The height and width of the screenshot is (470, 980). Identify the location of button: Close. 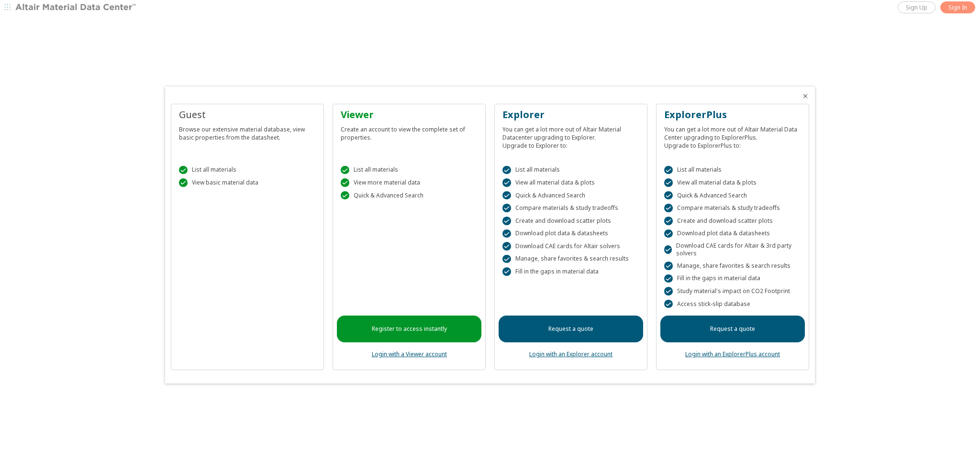
(805, 96).